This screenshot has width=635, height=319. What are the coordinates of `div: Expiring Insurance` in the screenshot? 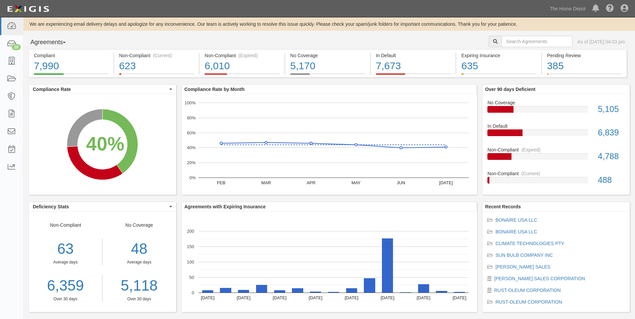 It's located at (499, 56).